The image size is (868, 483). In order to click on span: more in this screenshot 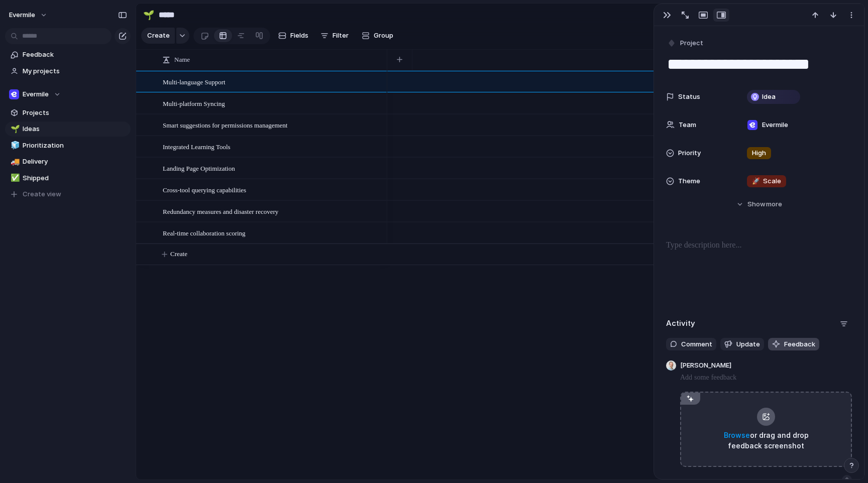, I will do `click(774, 204)`.